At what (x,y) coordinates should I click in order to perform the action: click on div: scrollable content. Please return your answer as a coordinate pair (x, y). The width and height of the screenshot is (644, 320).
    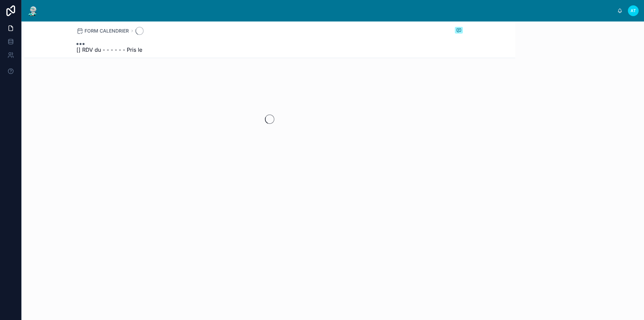
    Looking at the image, I should click on (331, 11).